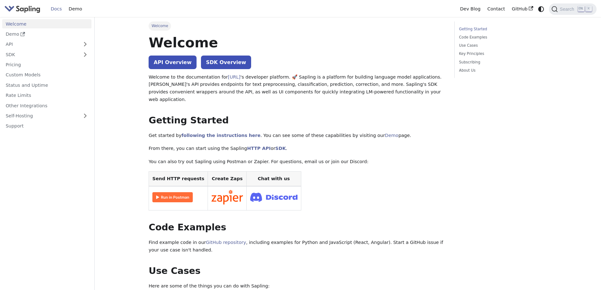 The height and width of the screenshot is (290, 601). What do you see at coordinates (221, 135) in the screenshot?
I see `a: following the instructions here` at bounding box center [221, 135].